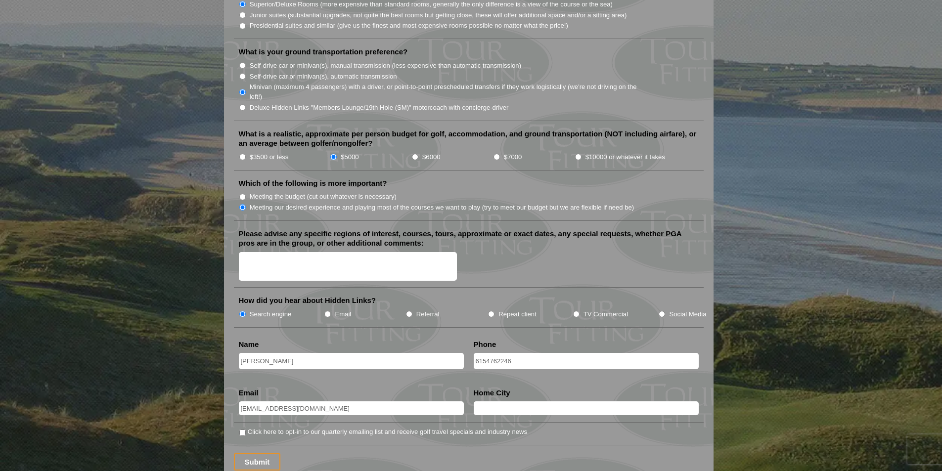 The height and width of the screenshot is (471, 942). Describe the element at coordinates (270, 314) in the screenshot. I see `label: Search engine` at that location.